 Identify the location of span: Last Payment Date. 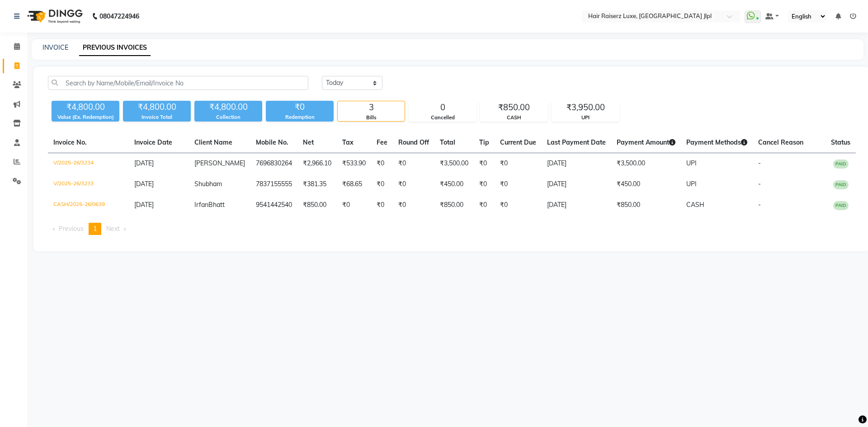
(577, 142).